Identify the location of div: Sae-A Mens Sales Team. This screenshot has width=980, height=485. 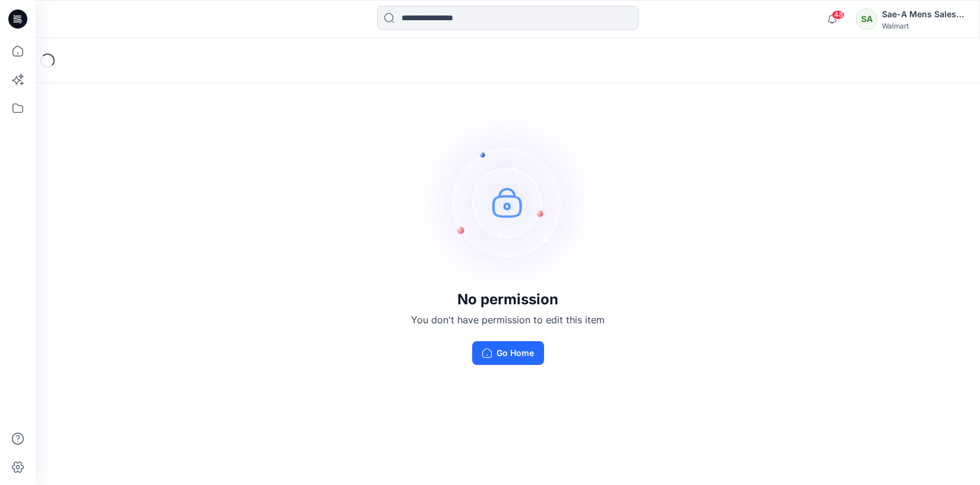
(924, 14).